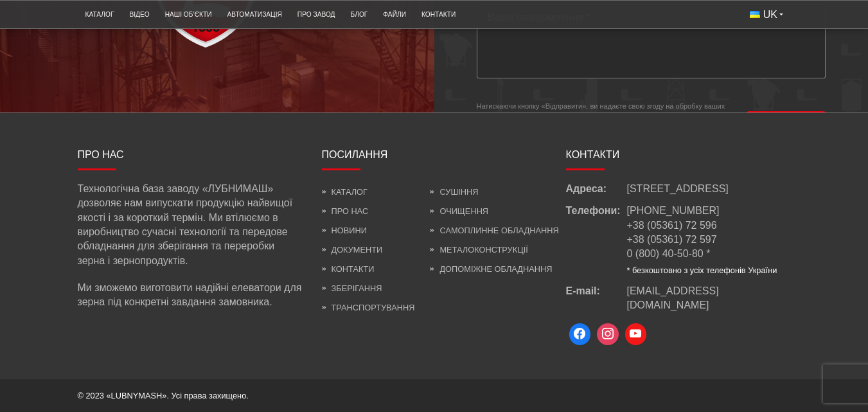 This screenshot has width=868, height=412. Describe the element at coordinates (596, 189) in the screenshot. I see `span: Адреса:` at that location.